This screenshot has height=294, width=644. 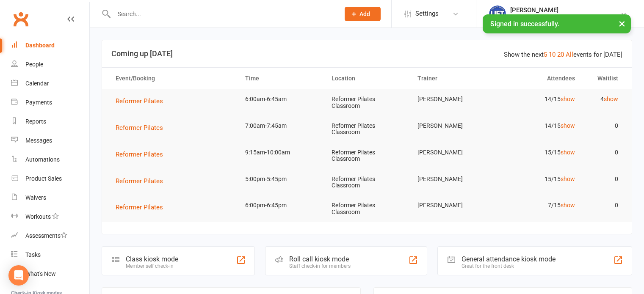 I want to click on td: 4, so click(x=604, y=99).